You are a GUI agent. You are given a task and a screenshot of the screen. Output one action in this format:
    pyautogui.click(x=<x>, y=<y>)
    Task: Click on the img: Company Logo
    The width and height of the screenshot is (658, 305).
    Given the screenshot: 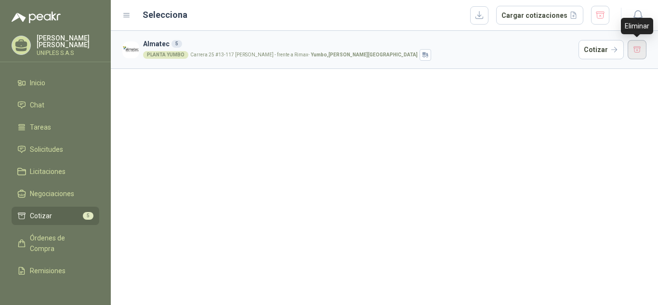 What is the action you would take?
    pyautogui.click(x=130, y=50)
    